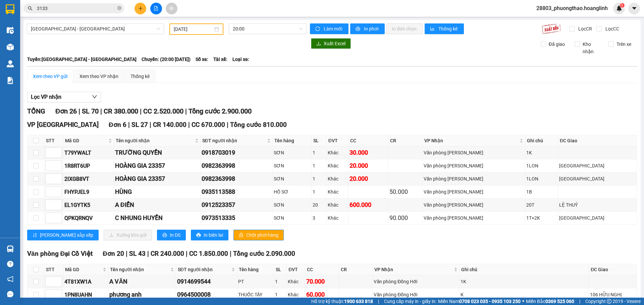 The image size is (644, 305). I want to click on button: file-add, so click(156, 8).